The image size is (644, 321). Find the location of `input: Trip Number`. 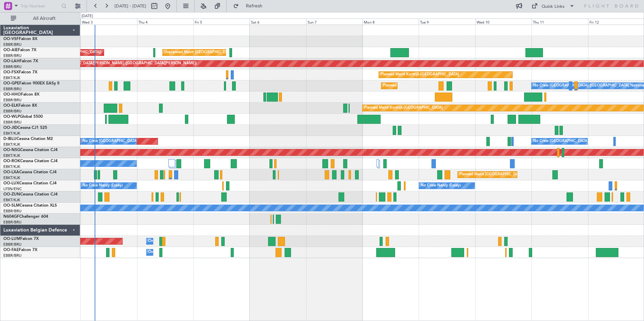

input: Trip Number is located at coordinates (40, 6).